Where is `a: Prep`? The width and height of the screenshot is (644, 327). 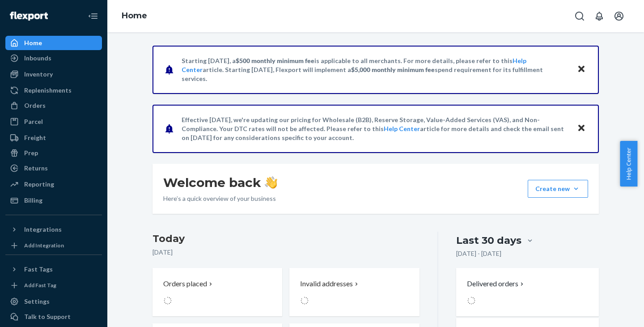 a: Prep is located at coordinates (54, 153).